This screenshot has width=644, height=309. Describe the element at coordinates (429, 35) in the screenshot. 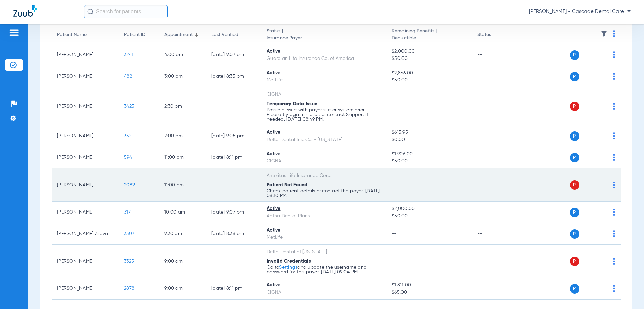

I see `th: Remaining Benefits |` at that location.